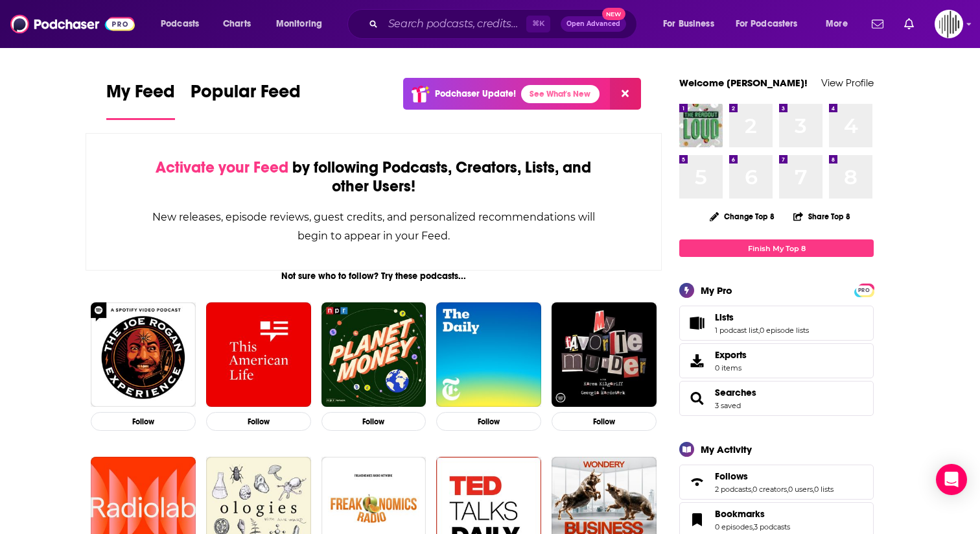 Image resolution: width=980 pixels, height=534 pixels. I want to click on span: New, so click(614, 14).